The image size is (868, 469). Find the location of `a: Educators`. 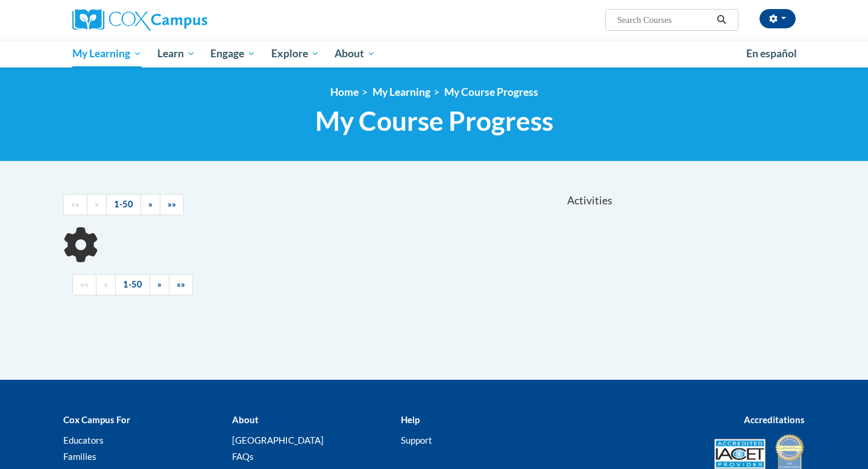

a: Educators is located at coordinates (83, 440).